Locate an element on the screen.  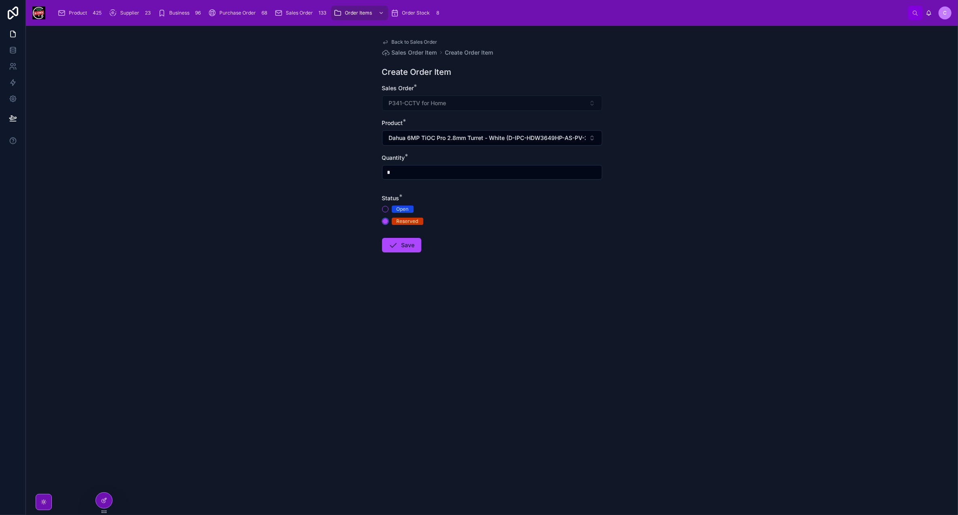
span: Status is located at coordinates (390, 198).